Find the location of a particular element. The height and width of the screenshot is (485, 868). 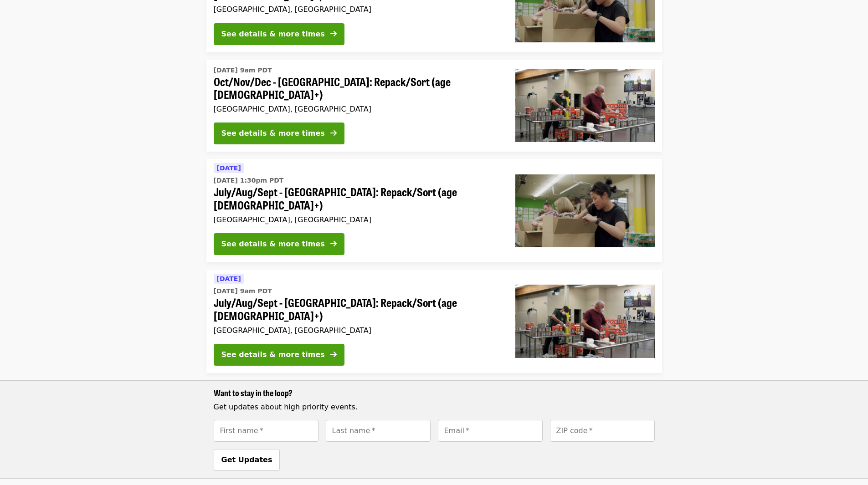

img: July/Aug/Sept - Portland: Repack/Sort (age 16+) organized by Oregon Food Bank is located at coordinates (585, 322).